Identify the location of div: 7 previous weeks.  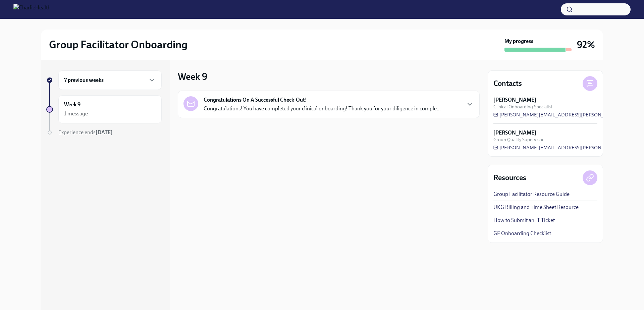
(110, 80).